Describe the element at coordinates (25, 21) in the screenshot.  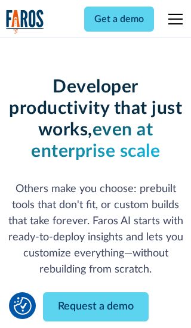
I see `img: Logo of the analytics and reporting company Faros.` at that location.